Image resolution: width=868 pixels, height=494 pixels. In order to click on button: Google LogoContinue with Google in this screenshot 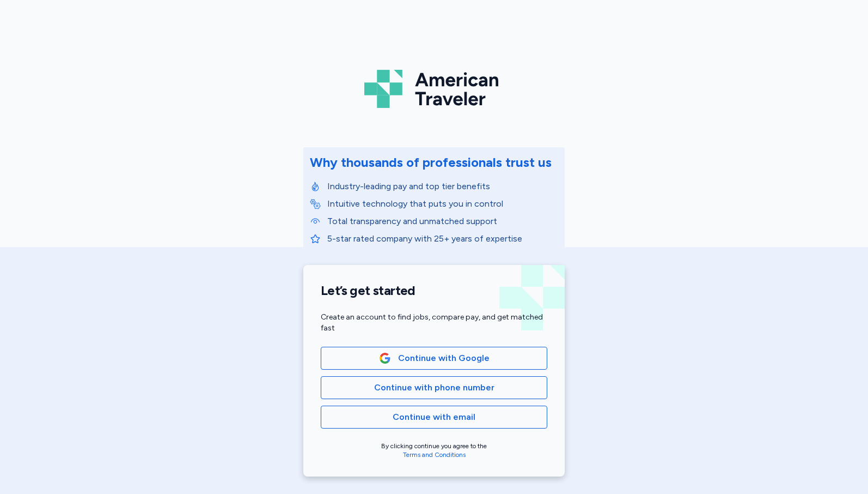, I will do `click(434, 358)`.